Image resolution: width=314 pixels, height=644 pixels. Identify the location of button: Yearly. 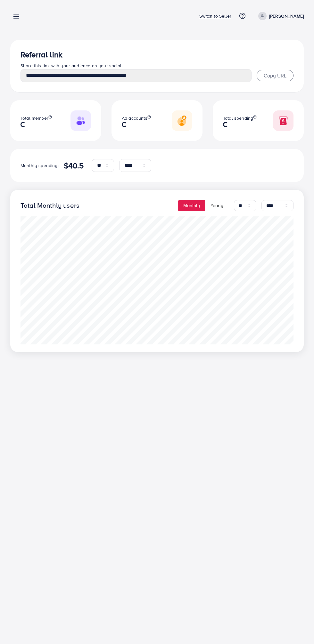
(217, 205).